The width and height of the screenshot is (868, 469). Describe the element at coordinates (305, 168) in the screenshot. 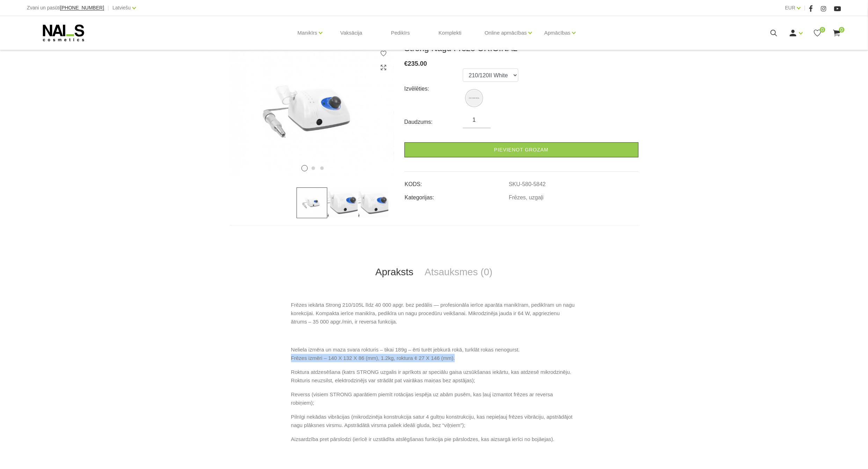

I see `button: 1 of 3` at that location.